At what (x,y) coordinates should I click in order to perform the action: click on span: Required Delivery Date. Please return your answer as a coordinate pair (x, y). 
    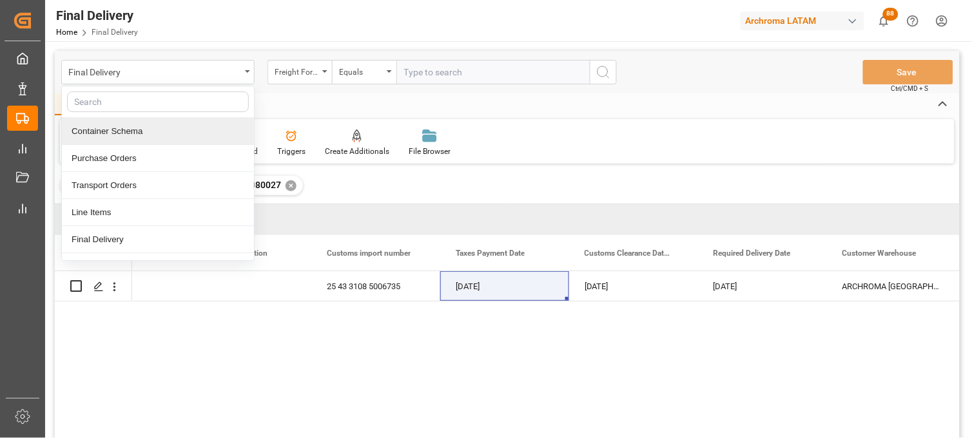
    Looking at the image, I should click on (752, 253).